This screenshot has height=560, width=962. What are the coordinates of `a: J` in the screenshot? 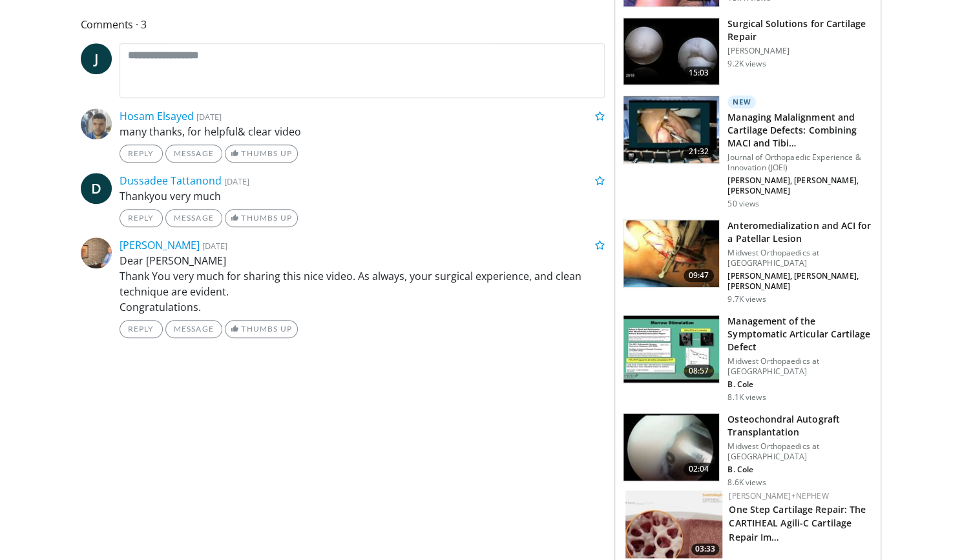 It's located at (97, 59).